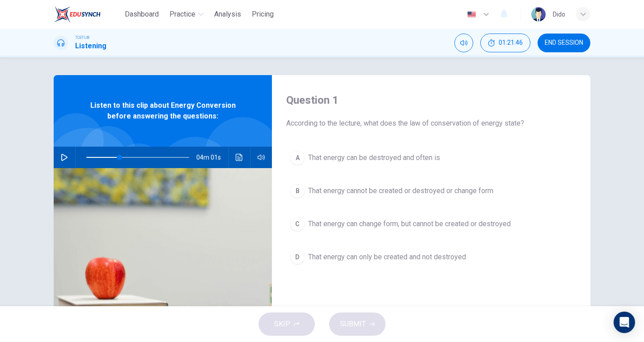 Image resolution: width=644 pixels, height=342 pixels. Describe the element at coordinates (82, 37) in the screenshot. I see `span: TOEFL®` at that location.